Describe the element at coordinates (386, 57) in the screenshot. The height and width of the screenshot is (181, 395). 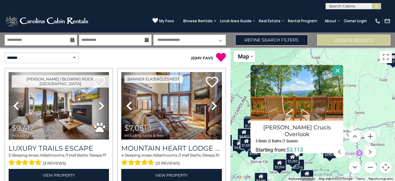
I see `button: Toggle fullscreen view` at that location.